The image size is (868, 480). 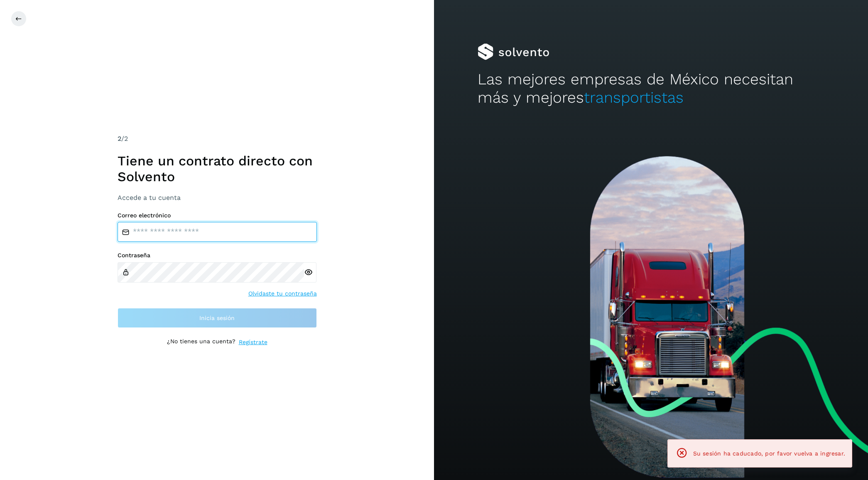 What do you see at coordinates (633, 97) in the screenshot?
I see `span: transportistas` at bounding box center [633, 97].